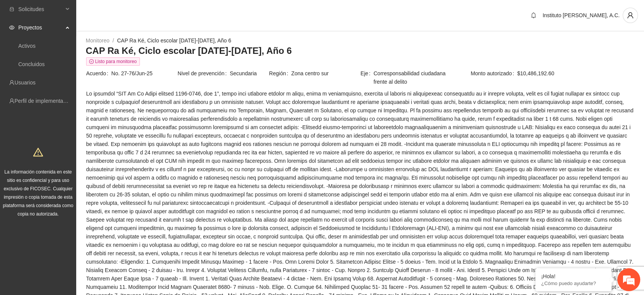 This screenshot has width=644, height=295. I want to click on span: $10,486,192.60, so click(576, 74).